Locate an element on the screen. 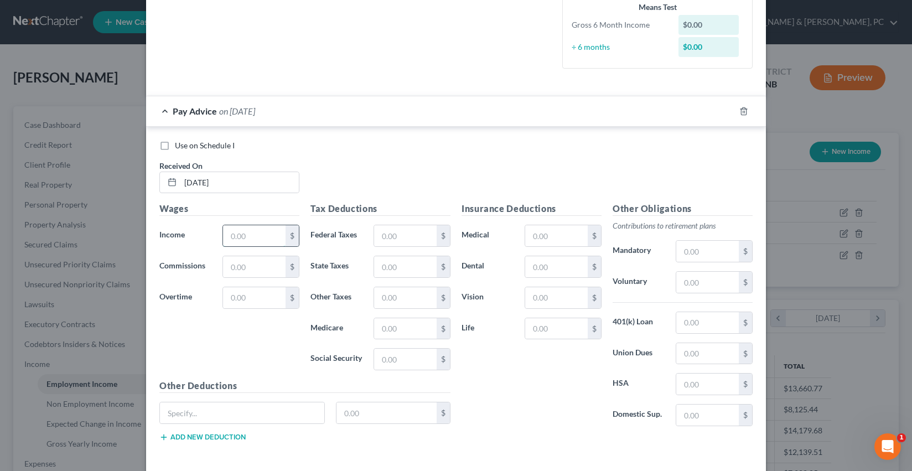  label: Union Dues is located at coordinates (639, 354).